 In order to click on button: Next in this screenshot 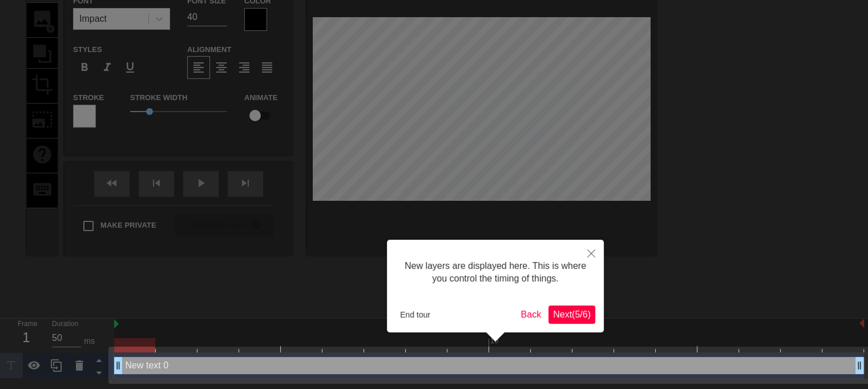, I will do `click(572, 314)`.